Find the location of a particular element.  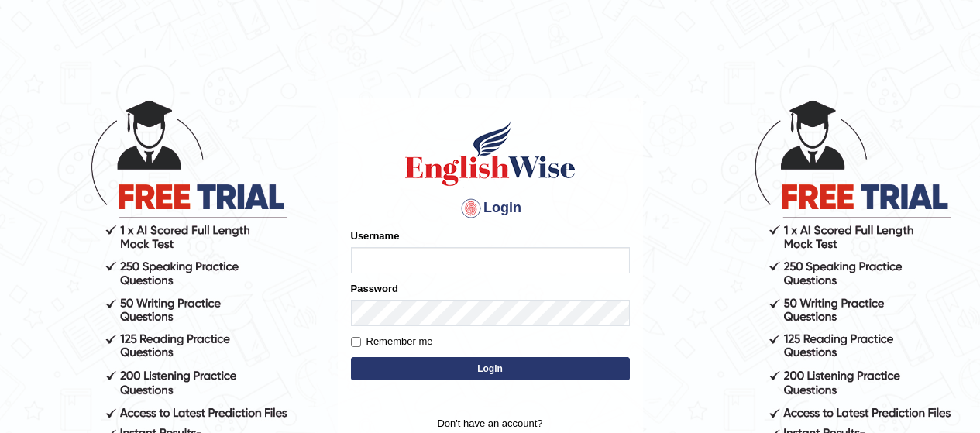

label: Remember me is located at coordinates (391, 341).